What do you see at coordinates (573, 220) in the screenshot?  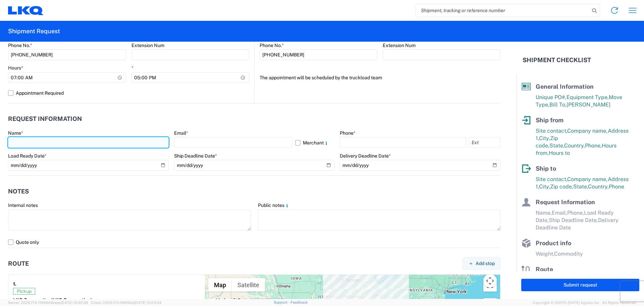 I see `span: Ship Deadline Date,` at bounding box center [573, 220].